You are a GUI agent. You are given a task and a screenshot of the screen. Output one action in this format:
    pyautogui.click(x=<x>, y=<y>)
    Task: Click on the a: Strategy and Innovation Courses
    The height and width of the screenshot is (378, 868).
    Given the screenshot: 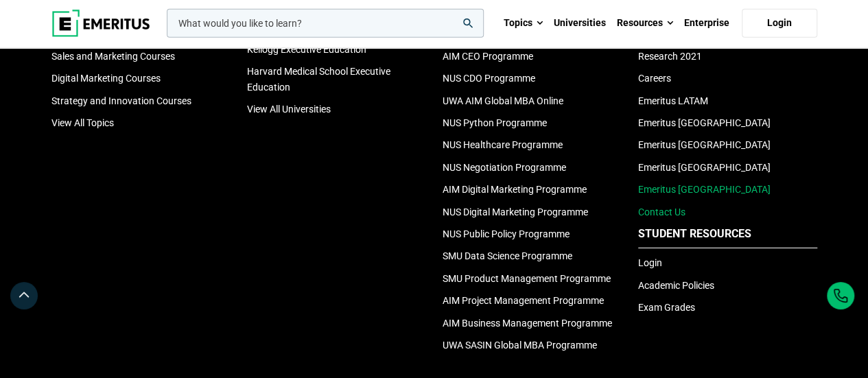 What is the action you would take?
    pyautogui.click(x=122, y=101)
    